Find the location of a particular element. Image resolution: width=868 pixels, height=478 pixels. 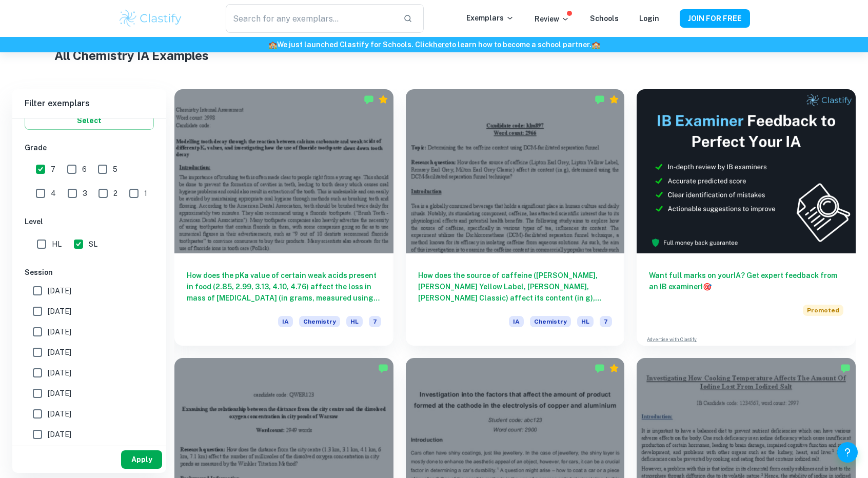

h6: Want full marks on your IA ? Get expert feedback from an IB examiner! is located at coordinates (746, 281).